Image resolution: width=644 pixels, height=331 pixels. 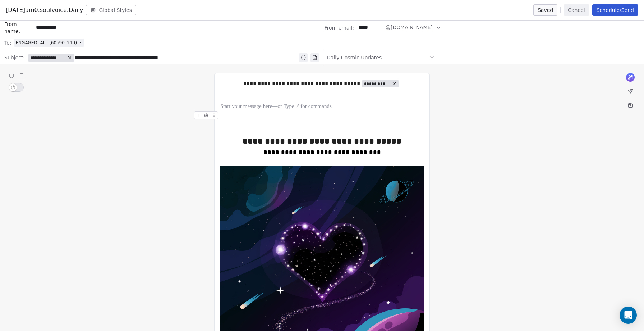 I want to click on span: To:, so click(x=8, y=43).